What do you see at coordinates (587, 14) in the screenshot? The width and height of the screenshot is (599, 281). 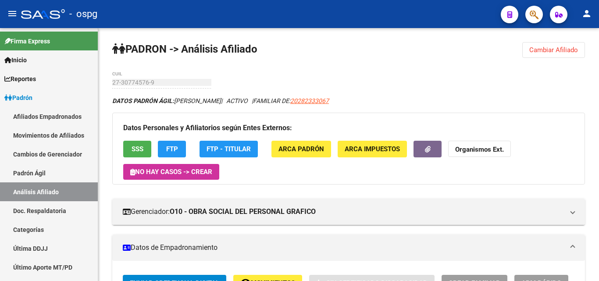 I see `mat-icon: person` at bounding box center [587, 14].